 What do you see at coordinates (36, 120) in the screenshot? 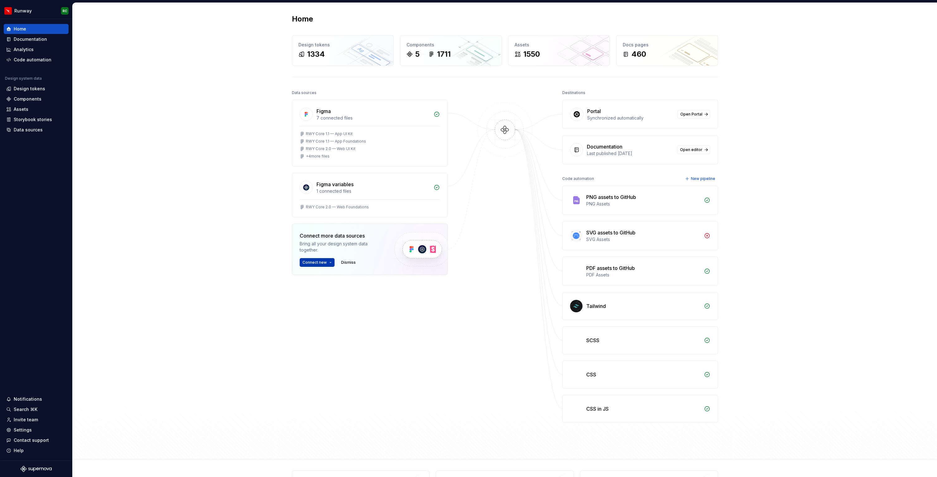
I see `a: Storybook stories` at bounding box center [36, 120].